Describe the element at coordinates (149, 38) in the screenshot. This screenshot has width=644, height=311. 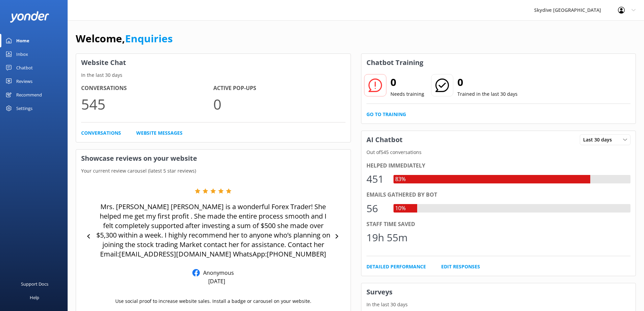
I see `a: Enquiries` at that location.